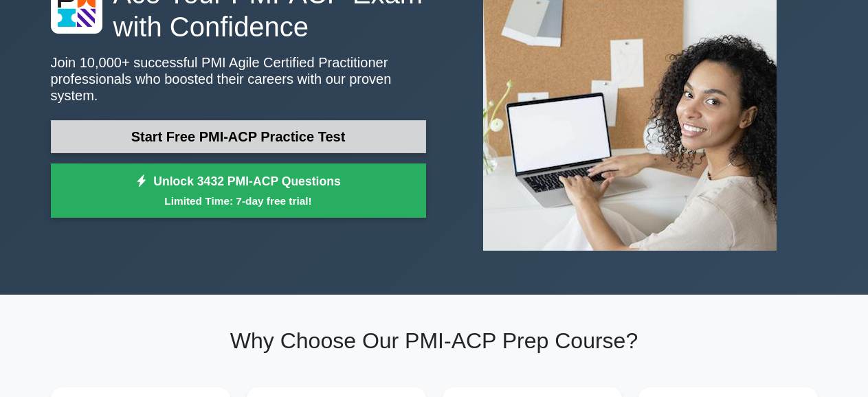  What do you see at coordinates (239, 201) in the screenshot?
I see `small: Limited Time: 7-day free trial!` at bounding box center [239, 201].